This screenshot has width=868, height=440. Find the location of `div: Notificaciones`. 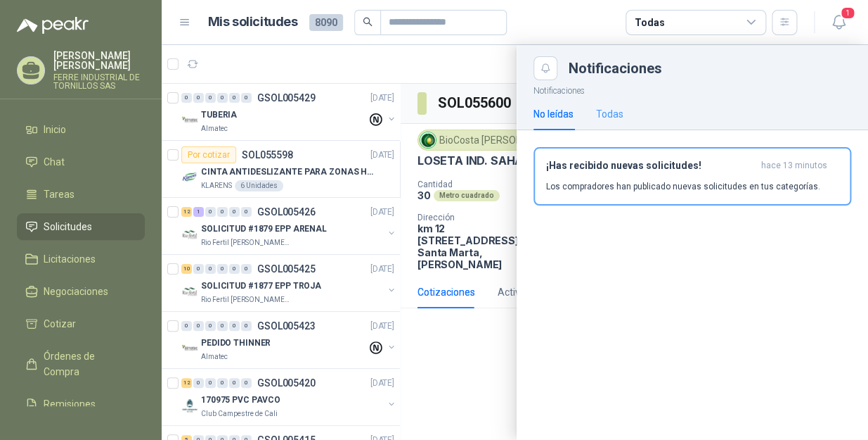

div: Notificaciones is located at coordinates (710, 68).